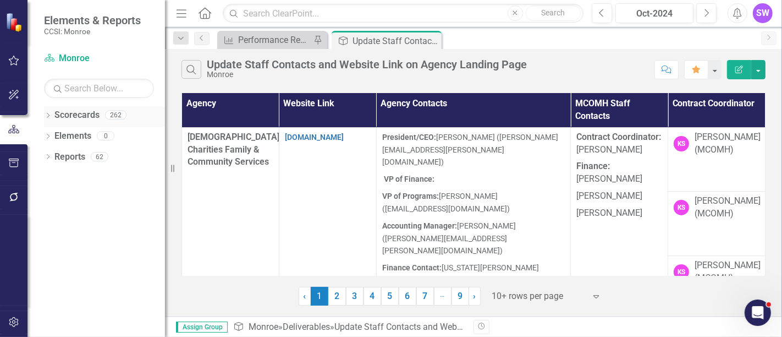 This screenshot has height=337, width=782. Describe the element at coordinates (619, 136) in the screenshot. I see `strong: Contract Coordinator:` at that location.